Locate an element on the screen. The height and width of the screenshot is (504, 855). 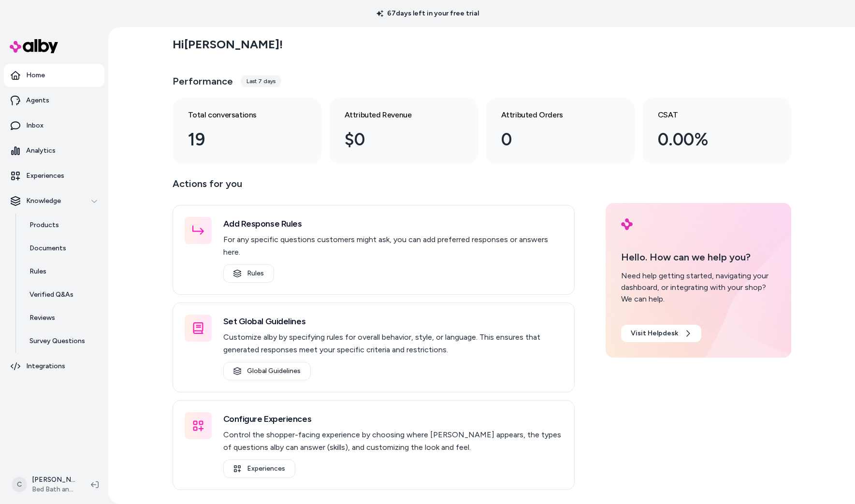
span: Bed Bath and Beyond is located at coordinates (54, 489).